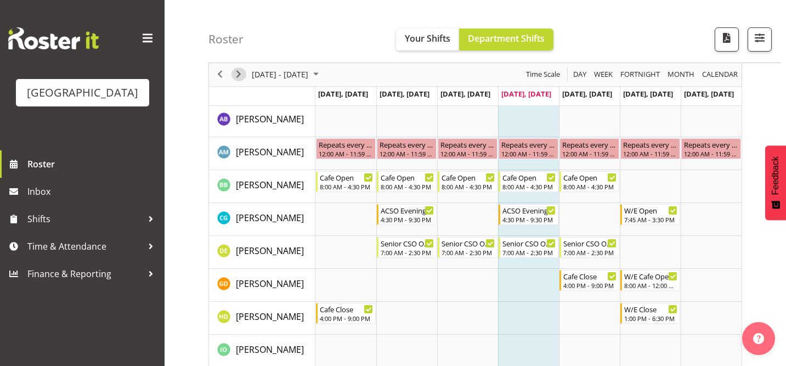 This screenshot has width=786, height=366. I want to click on div: Hana Davis"s event - W/E Close Begin From Saturday, August 16, 2025 at 1:00:00 PM GMT+12:00 Ends ..., so click(650, 313).